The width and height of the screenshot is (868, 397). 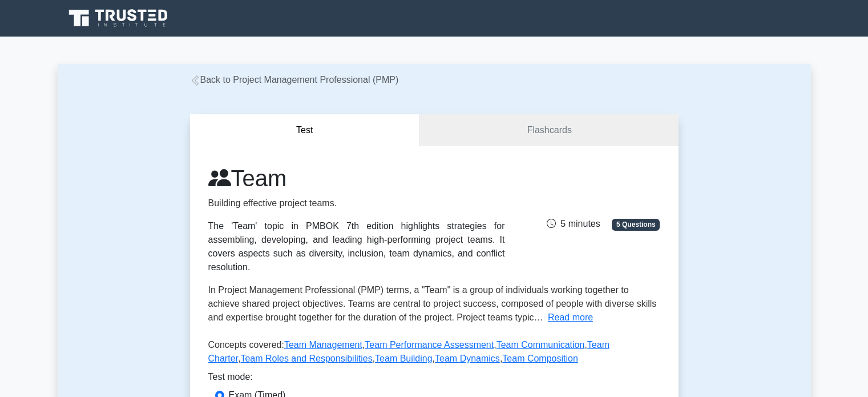 I want to click on a: Team Dynamics, so click(x=468, y=358).